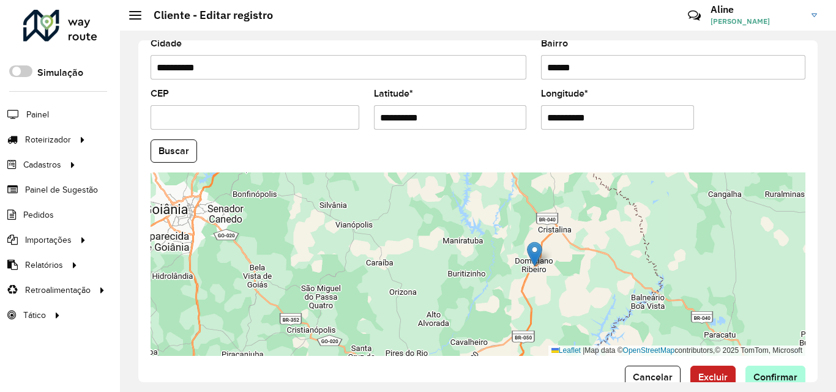  What do you see at coordinates (677, 351) in the screenshot?
I see `div: Map data © contributors,© 2025 TomTom, Microsoft` at bounding box center [677, 351].